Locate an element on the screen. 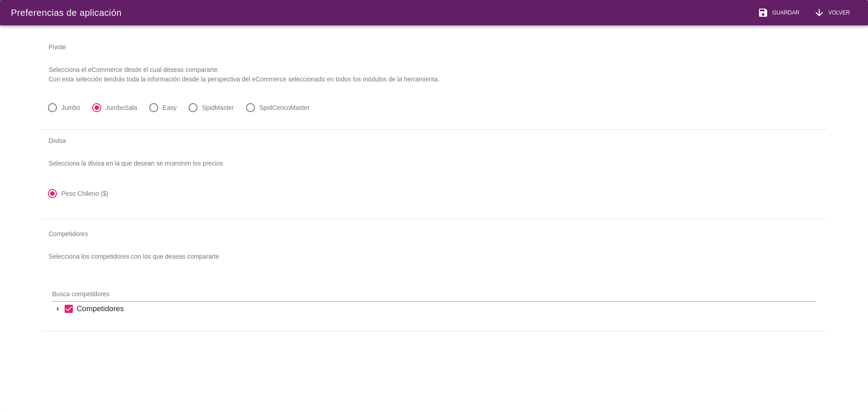 The width and height of the screenshot is (868, 412). input: Busca competidores is located at coordinates (427, 294).